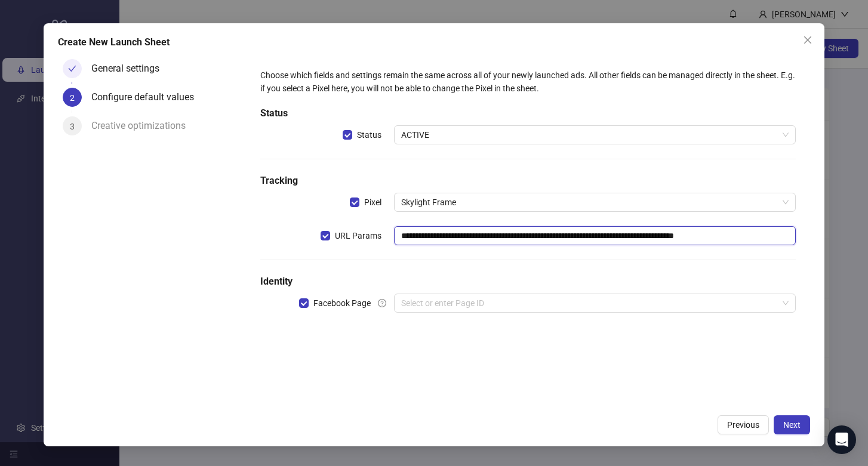 Image resolution: width=868 pixels, height=466 pixels. Describe the element at coordinates (130, 68) in the screenshot. I see `div: General settings` at that location.